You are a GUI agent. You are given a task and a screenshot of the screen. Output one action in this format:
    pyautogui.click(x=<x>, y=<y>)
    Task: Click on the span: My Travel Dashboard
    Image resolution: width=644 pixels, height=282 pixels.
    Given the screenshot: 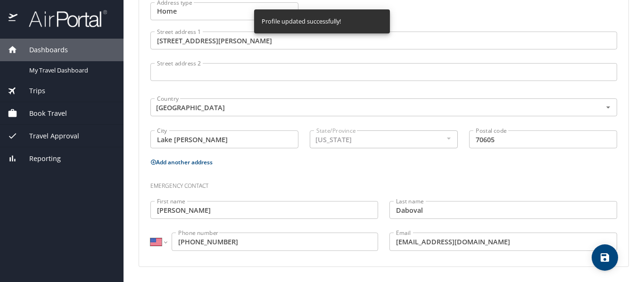 What is the action you would take?
    pyautogui.click(x=71, y=70)
    